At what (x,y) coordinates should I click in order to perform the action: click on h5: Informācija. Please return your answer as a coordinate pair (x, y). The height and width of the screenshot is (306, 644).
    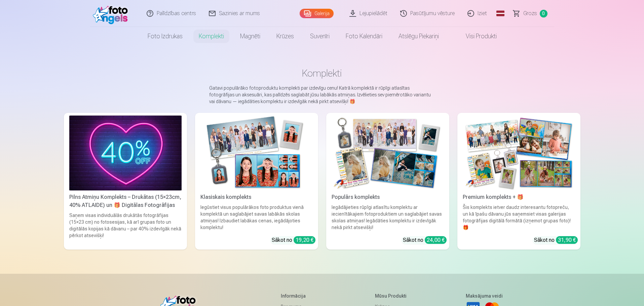
    Looking at the image, I should click on (300, 296).